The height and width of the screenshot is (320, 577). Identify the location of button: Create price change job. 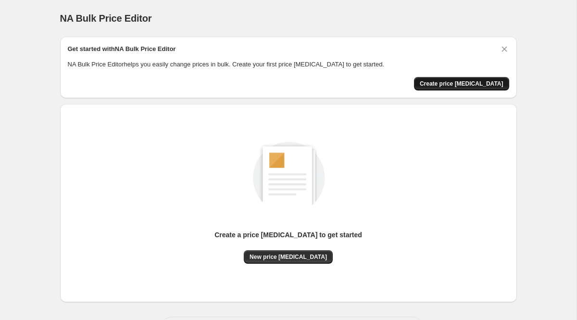
(461, 84).